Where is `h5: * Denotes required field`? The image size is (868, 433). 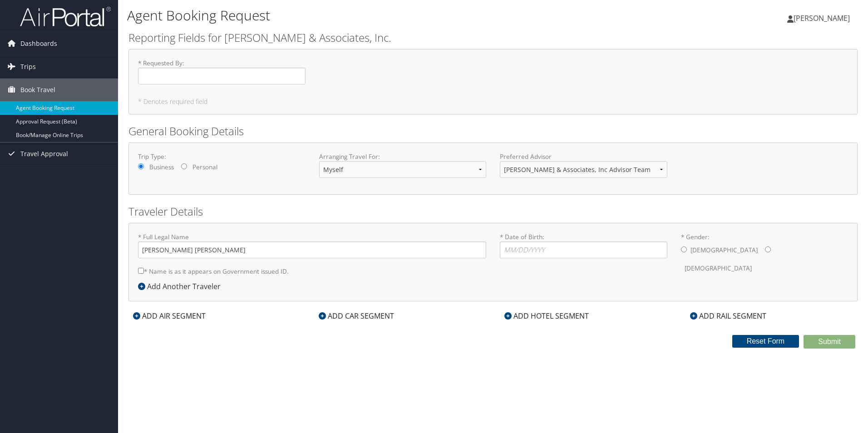 h5: * Denotes required field is located at coordinates (493, 101).